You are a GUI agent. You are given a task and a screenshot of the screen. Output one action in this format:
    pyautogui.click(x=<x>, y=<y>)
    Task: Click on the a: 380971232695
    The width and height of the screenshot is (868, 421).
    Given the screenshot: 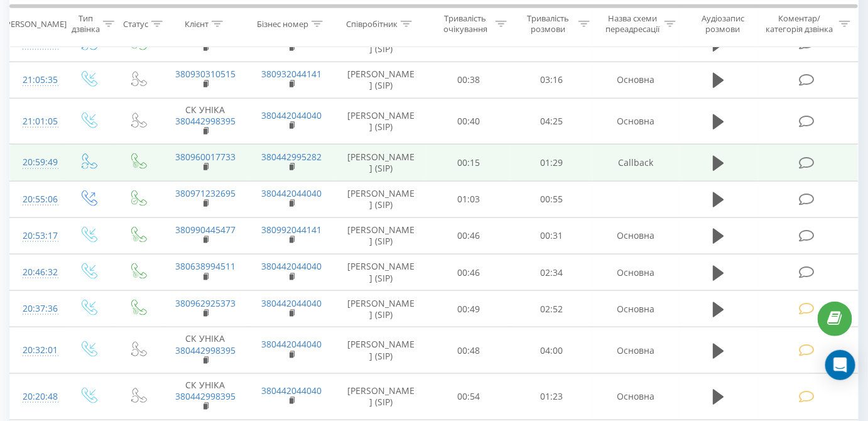 What is the action you would take?
    pyautogui.click(x=205, y=193)
    